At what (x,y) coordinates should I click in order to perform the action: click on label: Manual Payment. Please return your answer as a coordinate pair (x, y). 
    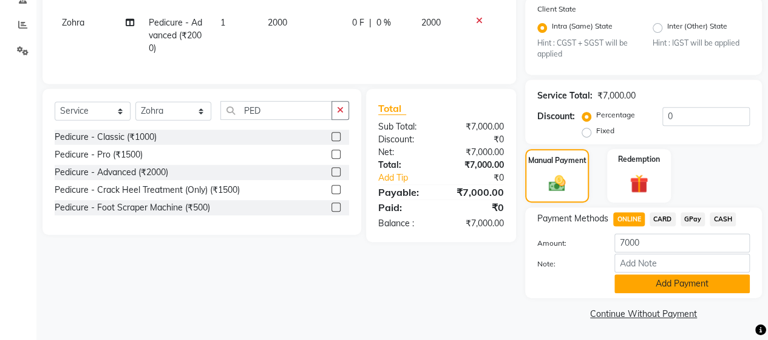
    Looking at the image, I should click on (558, 160).